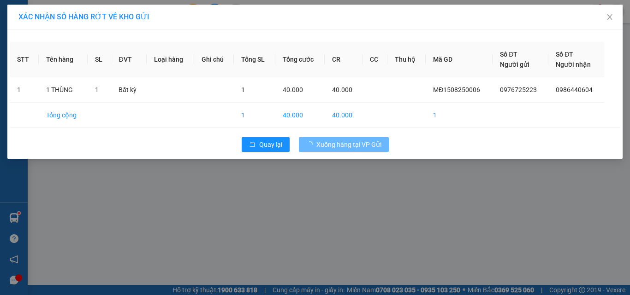 Image resolution: width=630 pixels, height=295 pixels. I want to click on span: Người gửi, so click(514, 65).